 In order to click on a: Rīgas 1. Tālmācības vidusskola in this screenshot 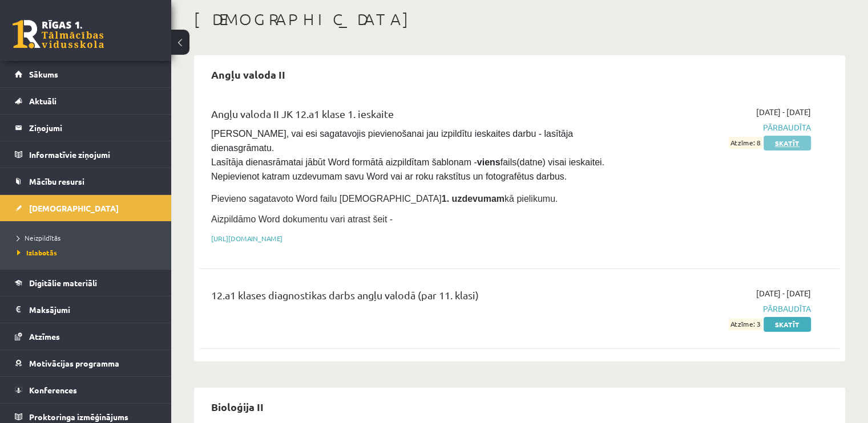, I will do `click(58, 34)`.